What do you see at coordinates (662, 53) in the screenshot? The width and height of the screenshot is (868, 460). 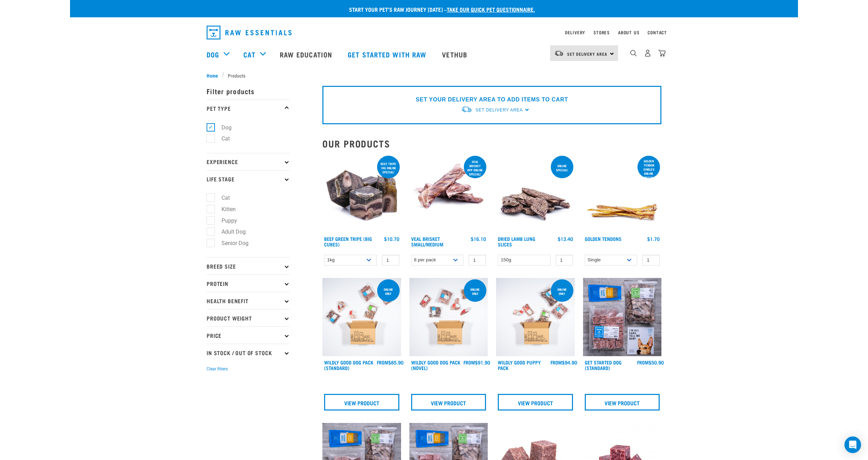 I see `img: home-icon@2x.png` at bounding box center [662, 53].